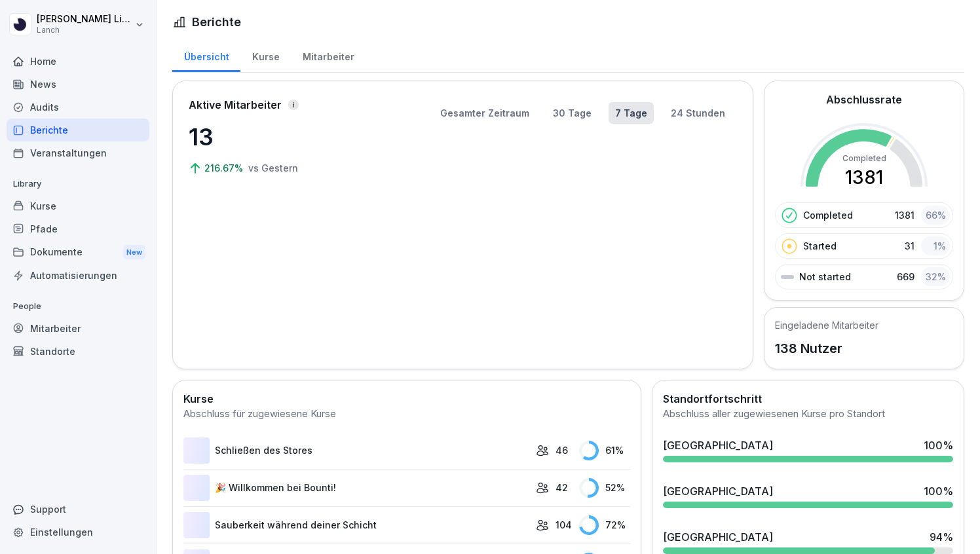 This screenshot has width=980, height=554. What do you see at coordinates (936, 246) in the screenshot?
I see `div: 1 %` at bounding box center [936, 246].